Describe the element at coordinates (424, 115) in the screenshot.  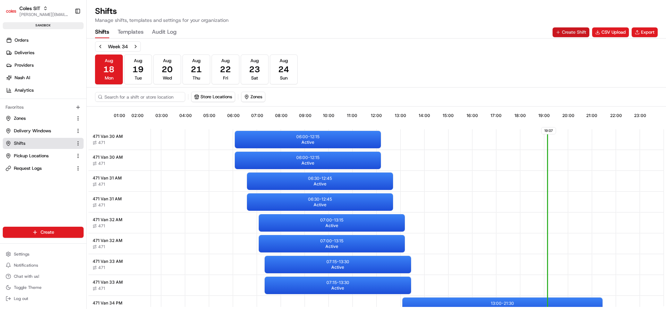
I see `span: 14:00` at that location.